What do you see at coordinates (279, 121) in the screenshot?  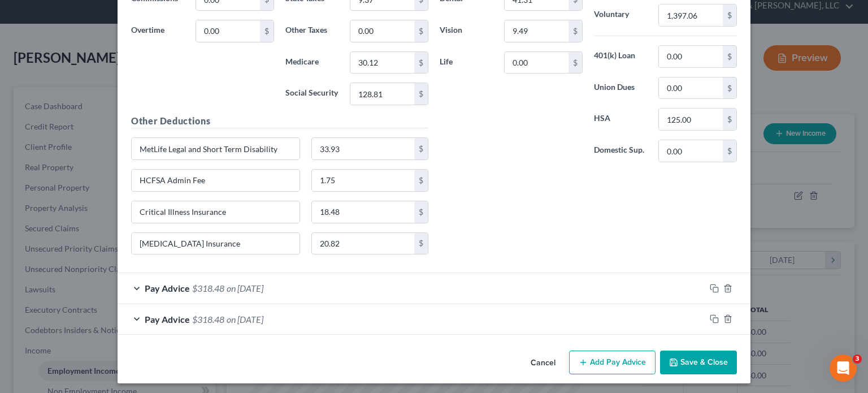 I see `h5: Other Deductions` at bounding box center [279, 121].